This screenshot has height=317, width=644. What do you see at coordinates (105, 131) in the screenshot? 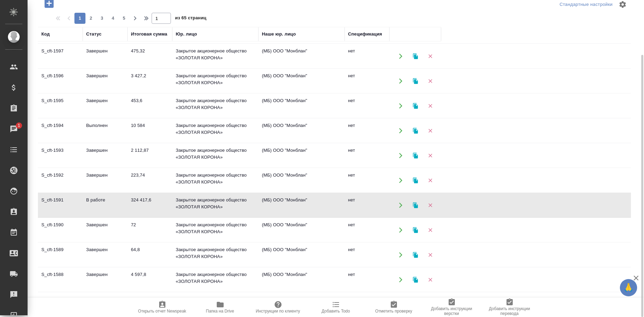
I see `td: Выполнен` at bounding box center [105, 131].